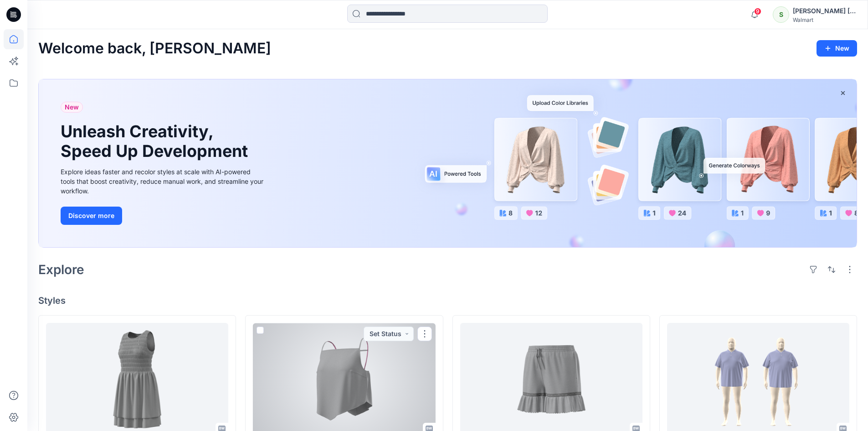 The image size is (868, 431). What do you see at coordinates (825, 20) in the screenshot?
I see `div: Walmart` at bounding box center [825, 20].